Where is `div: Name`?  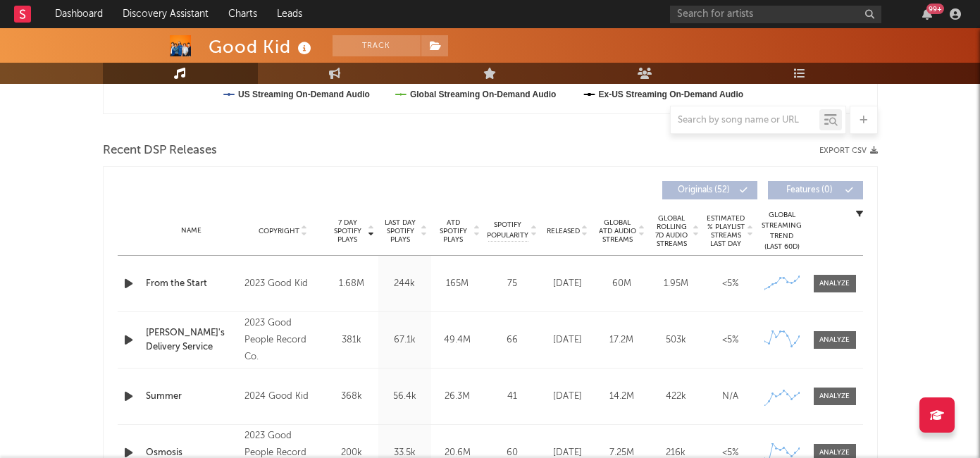 div: Name is located at coordinates (191, 230).